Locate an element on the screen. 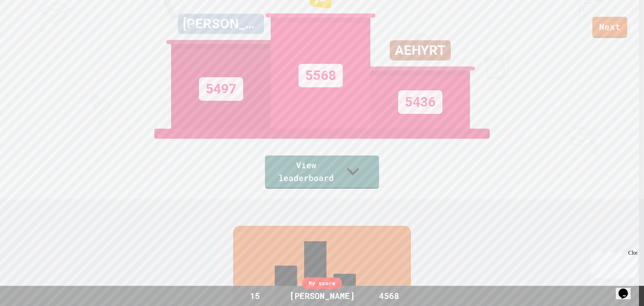 The width and height of the screenshot is (644, 306). a: Next is located at coordinates (610, 27).